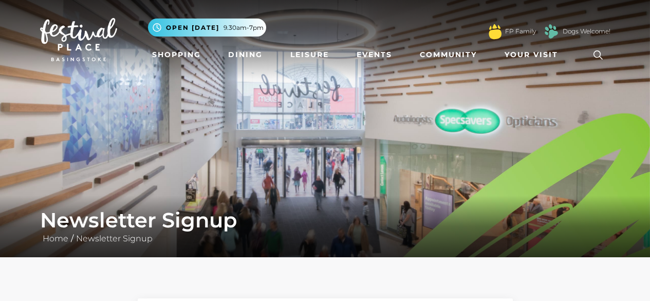 The height and width of the screenshot is (301, 650). What do you see at coordinates (586, 31) in the screenshot?
I see `a: Dogs Welcome!` at bounding box center [586, 31].